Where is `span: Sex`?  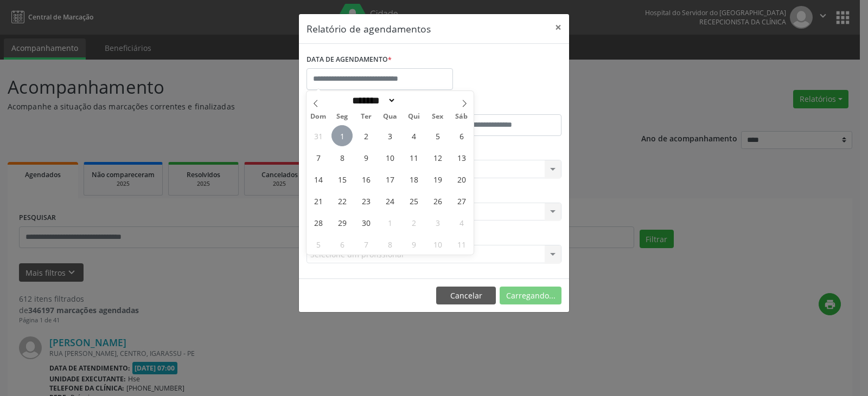 span: Sex is located at coordinates (438, 116).